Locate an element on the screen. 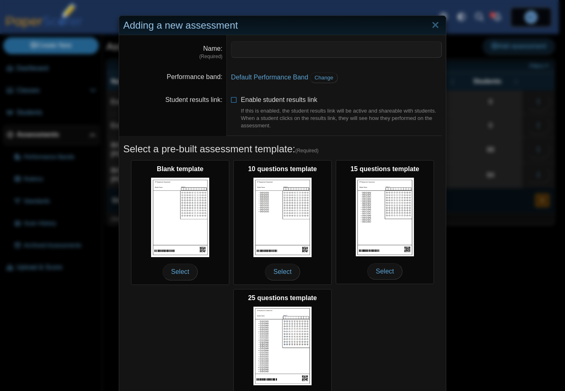 Image resolution: width=565 pixels, height=391 pixels. span: Change is located at coordinates (324, 77).